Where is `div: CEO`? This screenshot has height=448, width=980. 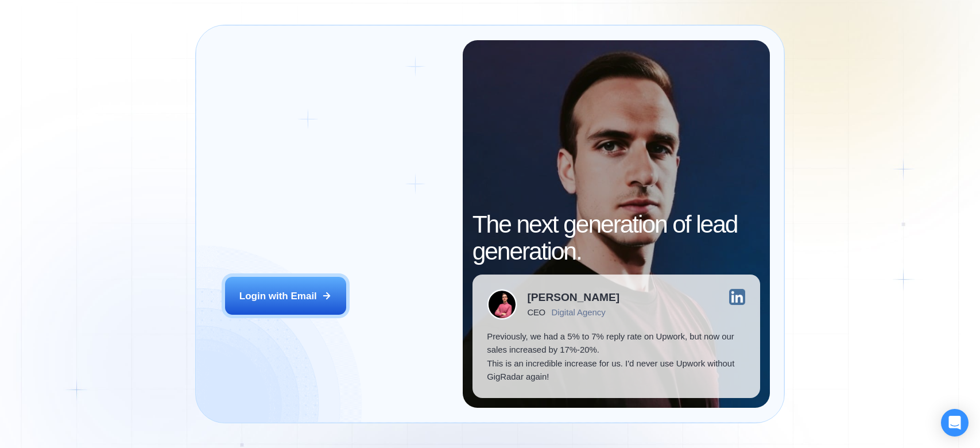 div: CEO is located at coordinates (537, 312).